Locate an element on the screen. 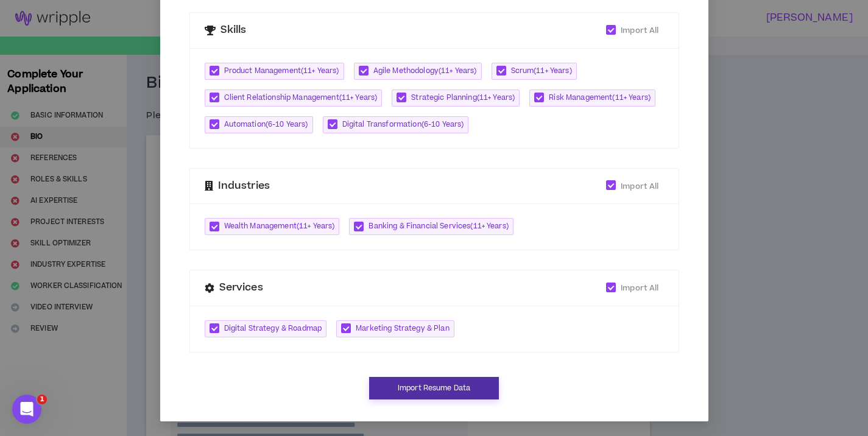  span: Digital Transformation ( 6-10 Years ) is located at coordinates (403, 124).